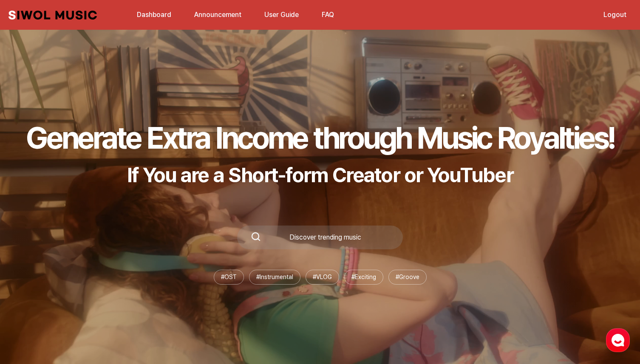  What do you see at coordinates (407, 277) in the screenshot?
I see `li: # Groove` at bounding box center [407, 277].